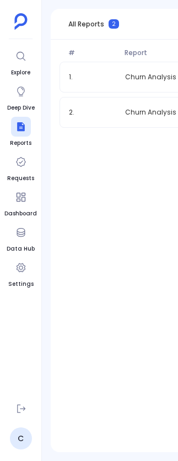 This screenshot has height=461, width=178. Describe the element at coordinates (21, 439) in the screenshot. I see `a: C` at that location.